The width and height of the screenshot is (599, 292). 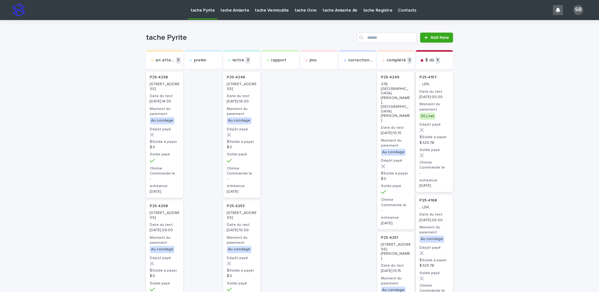 I want to click on div: 30 j net, so click(x=427, y=116).